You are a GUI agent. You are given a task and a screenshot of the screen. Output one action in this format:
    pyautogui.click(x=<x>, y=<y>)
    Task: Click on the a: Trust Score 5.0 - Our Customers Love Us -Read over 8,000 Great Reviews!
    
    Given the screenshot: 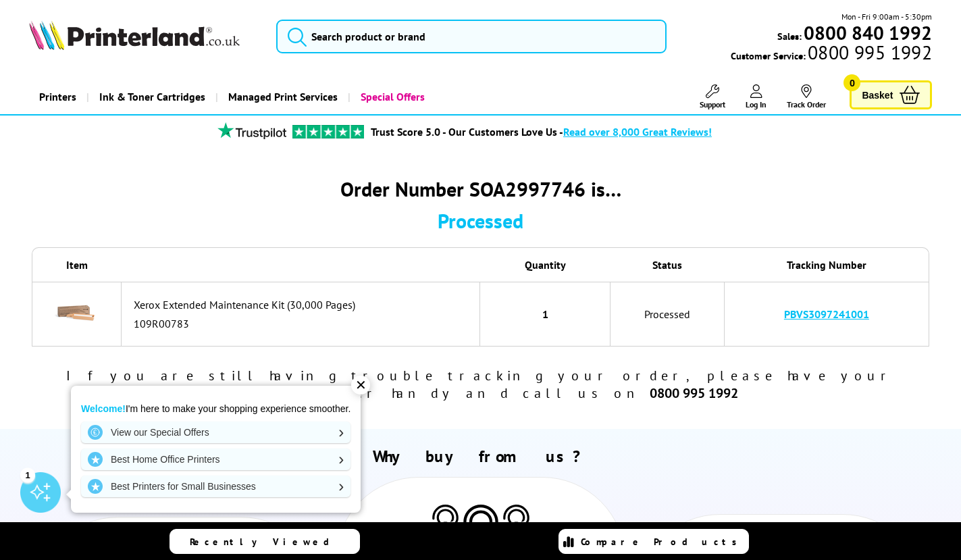 What is the action you would take?
    pyautogui.click(x=541, y=132)
    